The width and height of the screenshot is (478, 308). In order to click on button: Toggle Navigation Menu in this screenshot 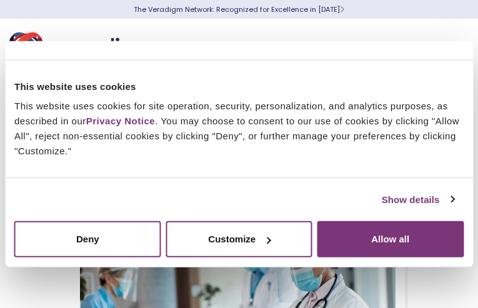, I will do `click(450, 49)`.